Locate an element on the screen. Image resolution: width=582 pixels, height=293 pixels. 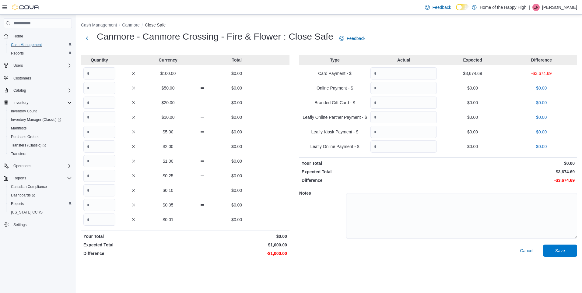
span: Home is located at coordinates (41, 36).